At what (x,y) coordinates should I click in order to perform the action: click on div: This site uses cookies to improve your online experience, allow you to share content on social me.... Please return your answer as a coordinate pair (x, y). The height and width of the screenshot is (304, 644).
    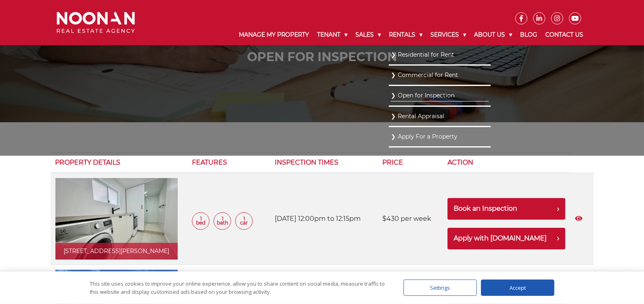
    Looking at the image, I should click on (238, 288).